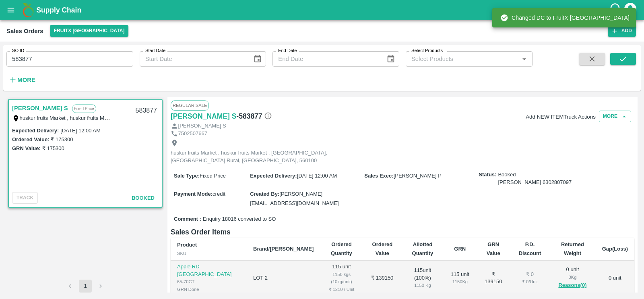 Image resolution: width=644 pixels, height=299 pixels. I want to click on span: Regular Sale, so click(190, 106).